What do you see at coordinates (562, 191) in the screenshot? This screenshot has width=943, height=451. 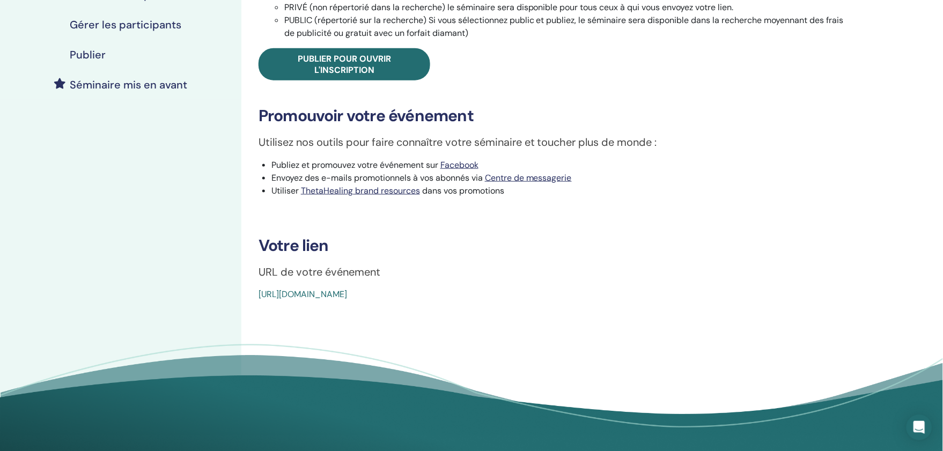 I see `li: Utiliser dans vos promotions` at bounding box center [562, 191].